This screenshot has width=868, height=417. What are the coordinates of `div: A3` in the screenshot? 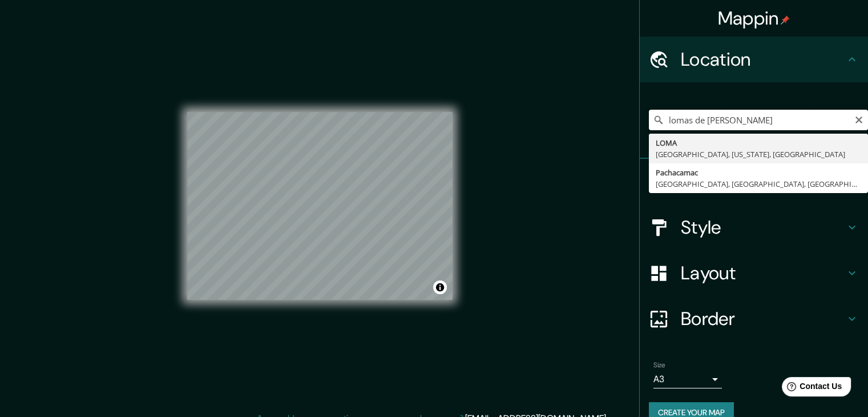 It's located at (687, 380).